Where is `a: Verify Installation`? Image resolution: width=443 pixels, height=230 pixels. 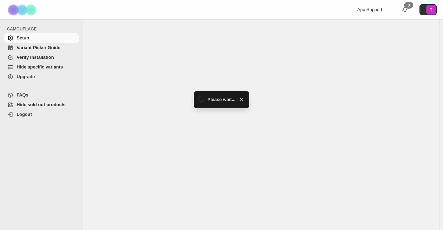 a: Verify Installation is located at coordinates (42, 57).